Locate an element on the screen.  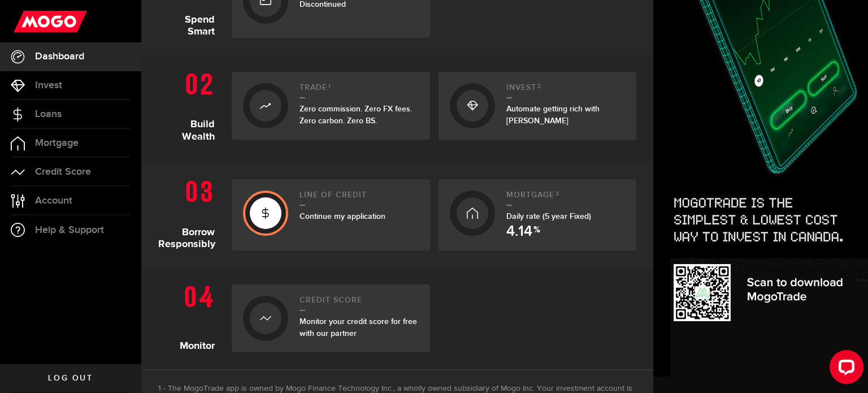
span: Monitor your credit score for free with our partner is located at coordinates (358, 327).